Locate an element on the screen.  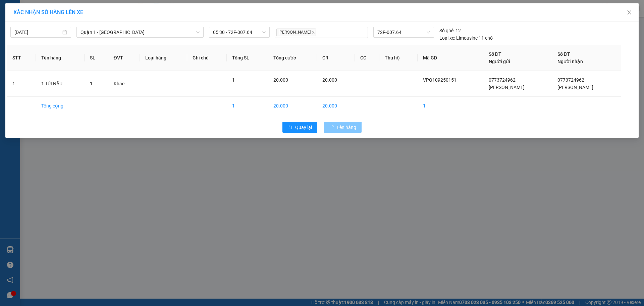
button: rollbackQuay lại is located at coordinates (300, 127).